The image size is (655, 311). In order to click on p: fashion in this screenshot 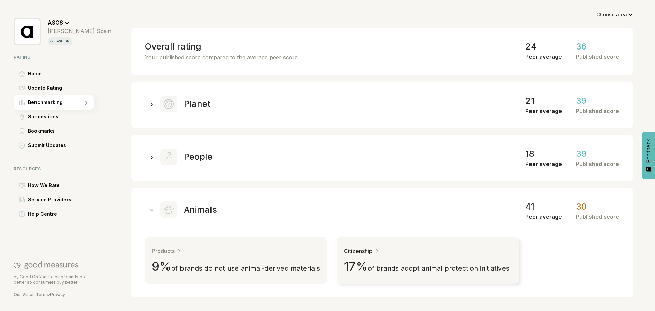, I will do `click(62, 41)`.